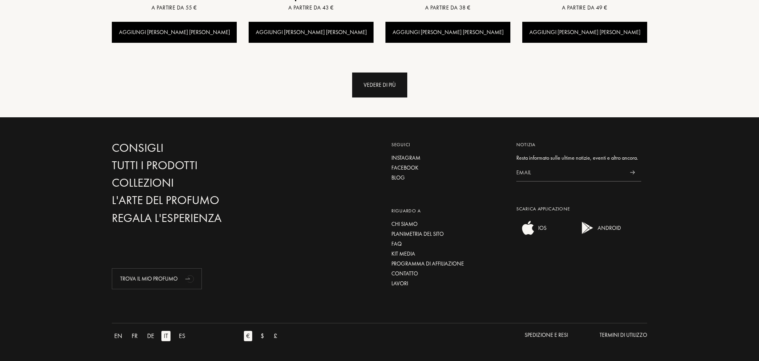 Image resolution: width=759 pixels, height=361 pixels. What do you see at coordinates (588, 228) in the screenshot?
I see `img: android app` at bounding box center [588, 228].